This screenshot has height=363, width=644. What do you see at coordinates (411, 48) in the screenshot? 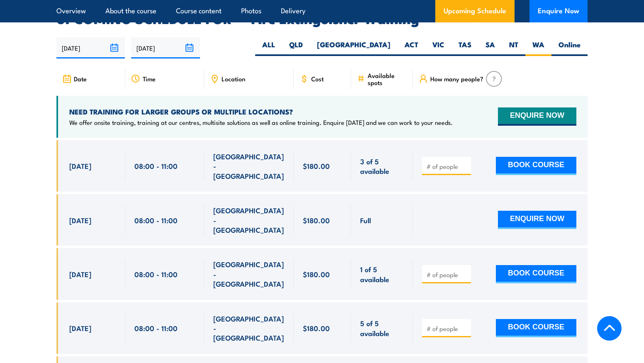
I see `label: ACT` at bounding box center [411, 48].